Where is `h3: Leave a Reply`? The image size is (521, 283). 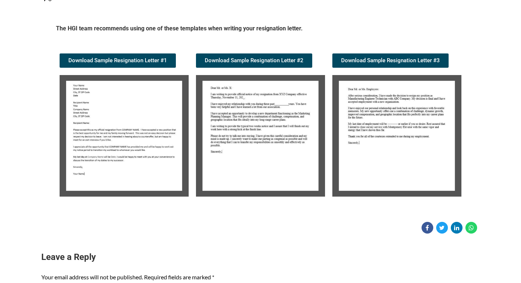 h3: Leave a Reply is located at coordinates (261, 257).